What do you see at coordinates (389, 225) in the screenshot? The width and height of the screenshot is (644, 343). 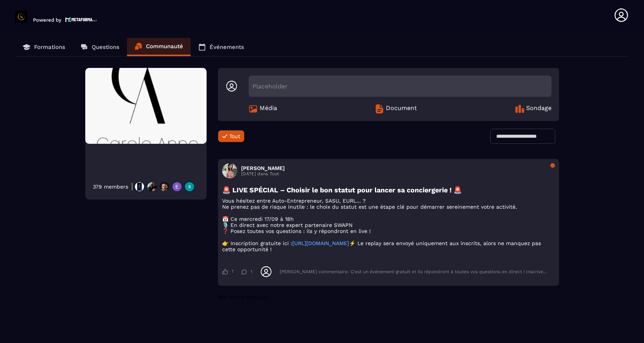 I see `p: Vous hésitez entre Auto-Entrepreneur, SASU, EURL… ? Ne prenez pas de risque inutile : le choix du...` at bounding box center [389, 225].